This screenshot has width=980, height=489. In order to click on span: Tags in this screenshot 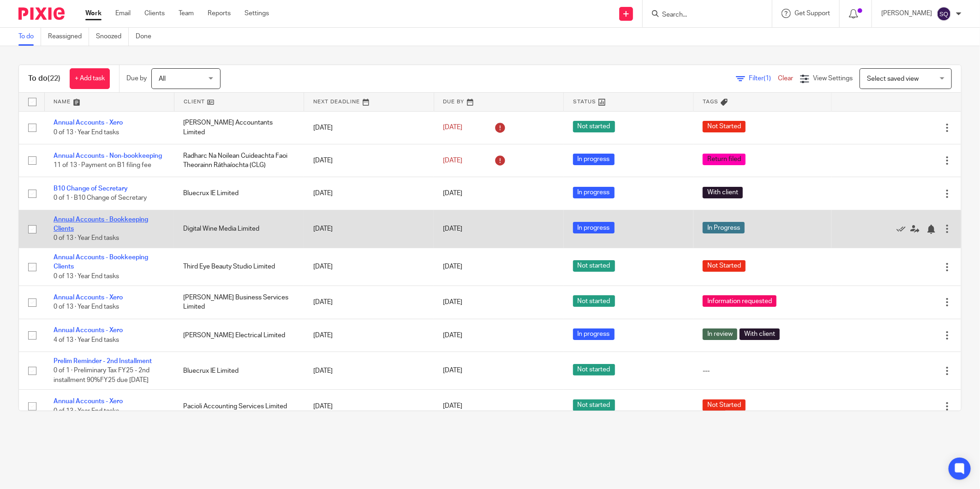, I will do `click(711, 102)`.